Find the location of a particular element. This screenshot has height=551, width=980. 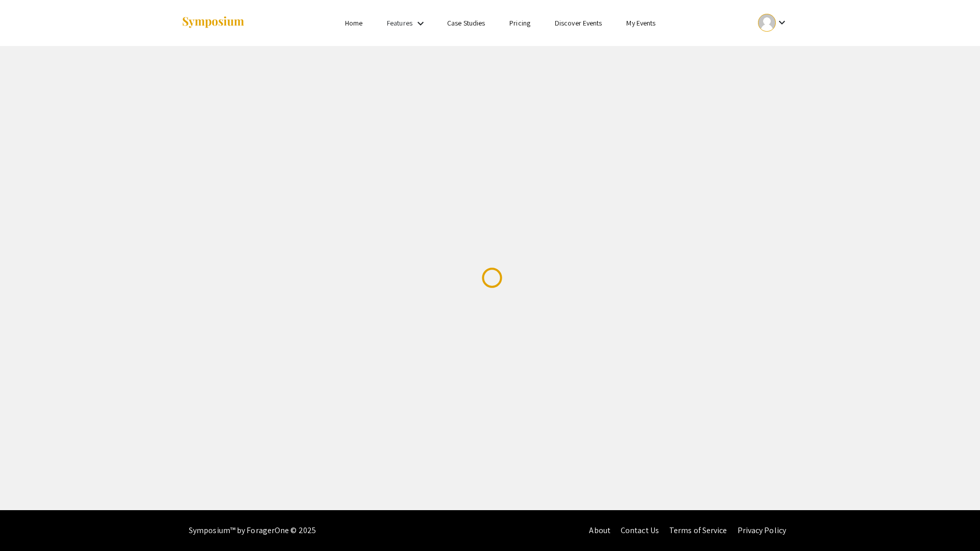

img: Symposium by ForagerOne is located at coordinates (213, 22).